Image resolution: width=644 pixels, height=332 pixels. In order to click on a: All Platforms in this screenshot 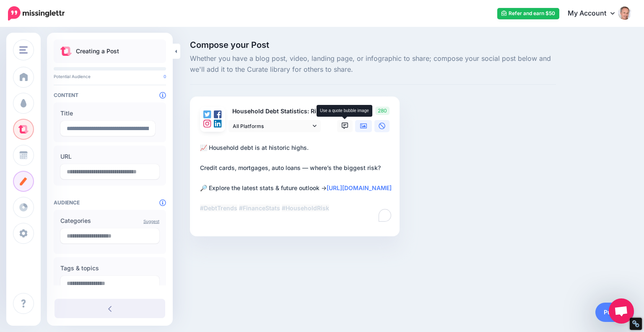, I will do `click(275, 126)`.